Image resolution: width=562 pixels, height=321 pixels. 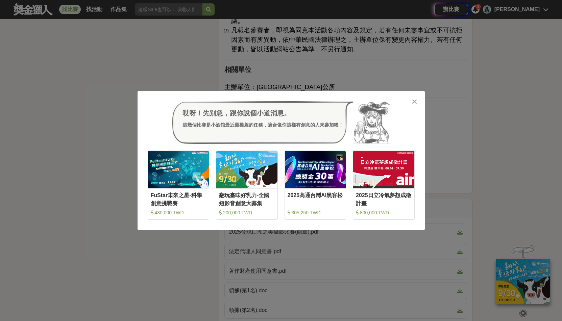 I want to click on div: 800,000 TWD, so click(x=383, y=213).